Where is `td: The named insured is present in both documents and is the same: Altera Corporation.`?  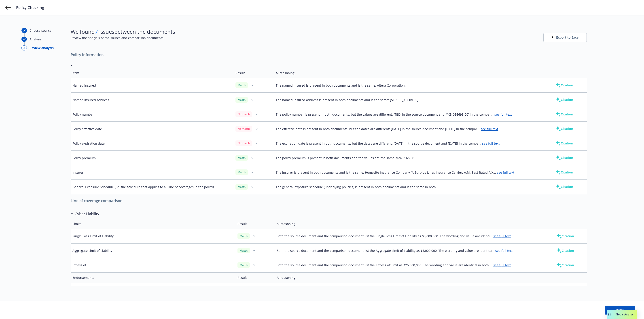
td: The named insured is present in both documents and is the same: Altera Corporation. is located at coordinates (410, 86).